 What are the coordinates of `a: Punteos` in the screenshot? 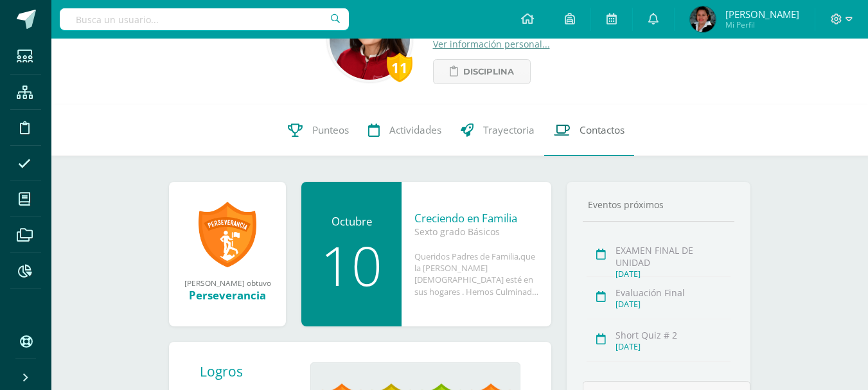 It's located at (318, 130).